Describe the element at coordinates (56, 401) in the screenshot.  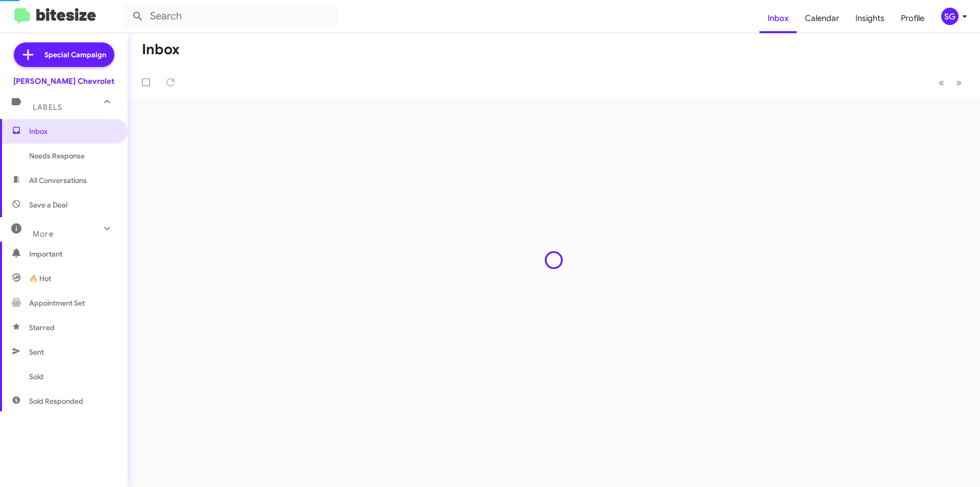
I see `span: Sold Responded` at that location.